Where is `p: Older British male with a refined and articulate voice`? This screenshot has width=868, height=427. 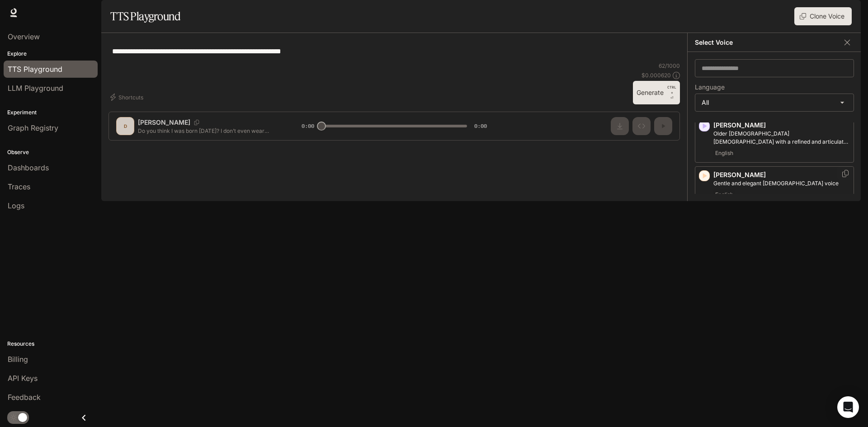 p: Older British male with a refined and articulate voice is located at coordinates (782, 138).